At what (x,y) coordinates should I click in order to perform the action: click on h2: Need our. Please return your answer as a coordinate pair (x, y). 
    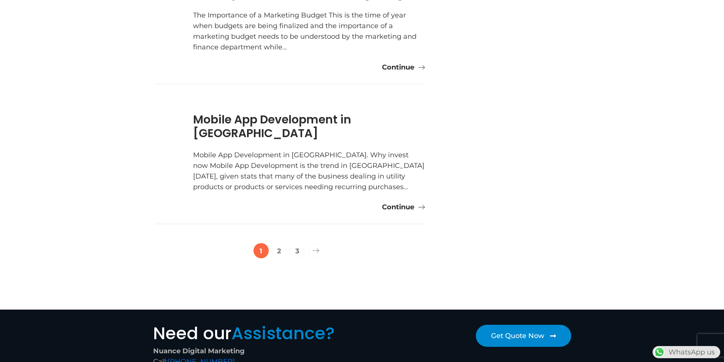
    Looking at the image, I should click on (256, 334).